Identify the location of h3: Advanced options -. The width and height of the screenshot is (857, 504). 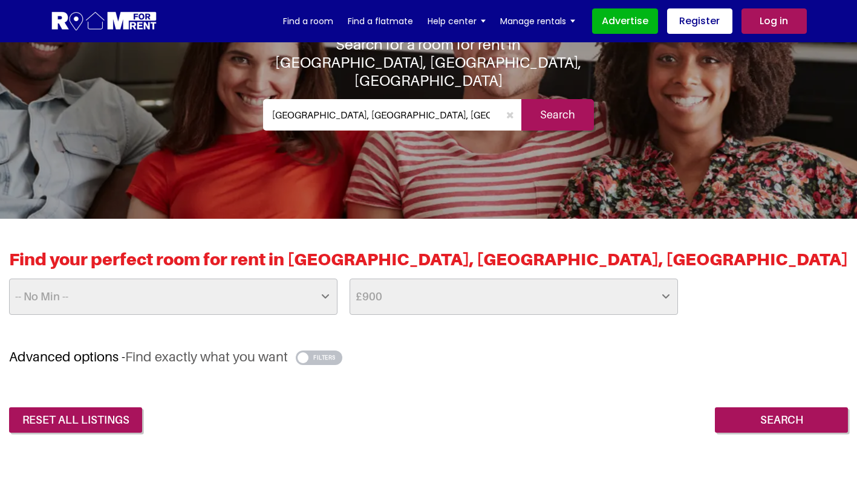
(428, 357).